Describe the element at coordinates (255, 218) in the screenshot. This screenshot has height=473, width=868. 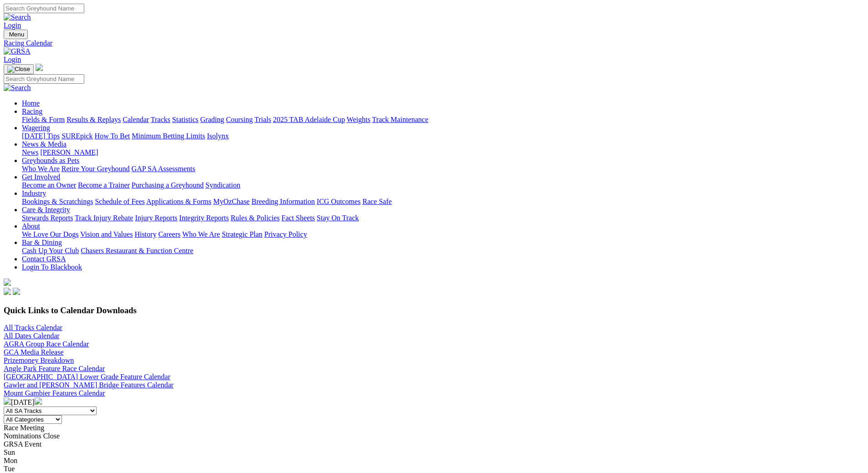
I see `a: Rules & Policies` at that location.